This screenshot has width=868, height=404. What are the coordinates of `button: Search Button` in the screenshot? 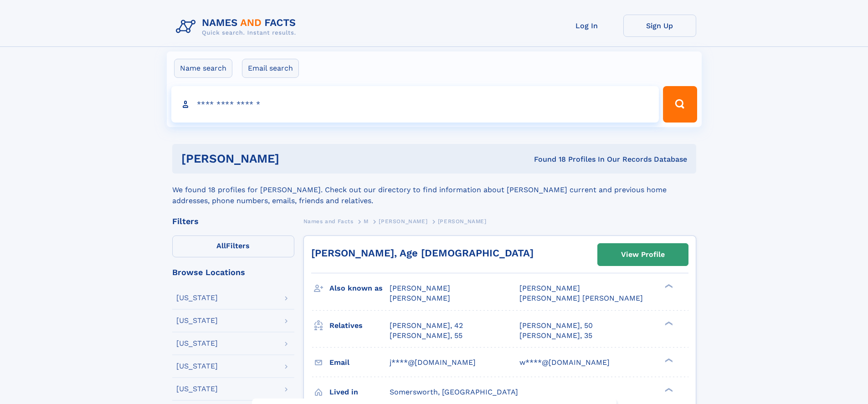 It's located at (680, 104).